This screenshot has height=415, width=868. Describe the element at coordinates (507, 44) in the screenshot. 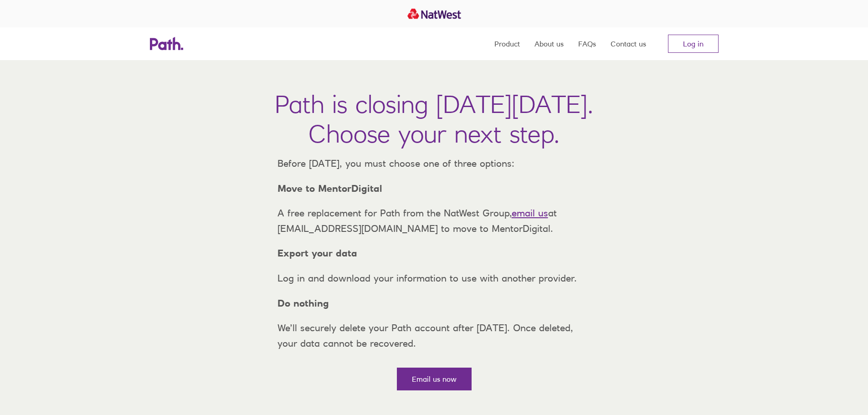

I see `a: Product` at that location.